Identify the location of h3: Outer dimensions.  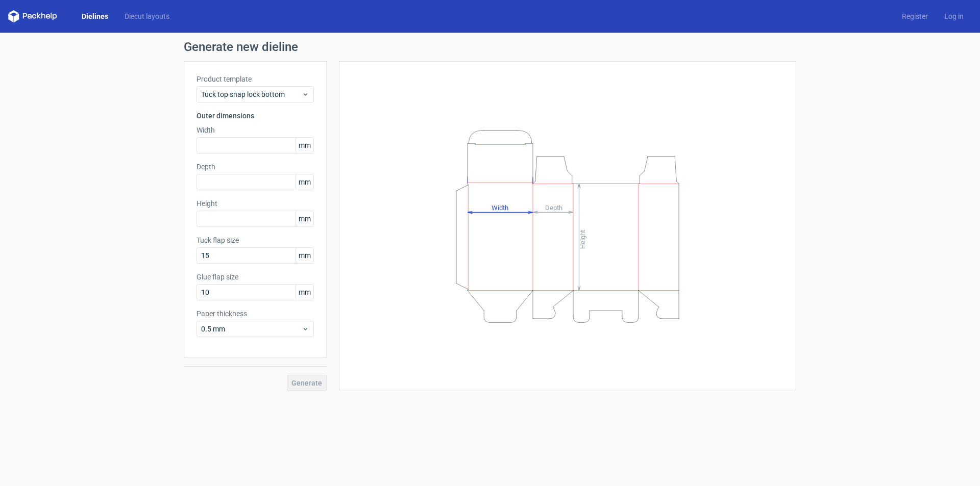
(255, 116).